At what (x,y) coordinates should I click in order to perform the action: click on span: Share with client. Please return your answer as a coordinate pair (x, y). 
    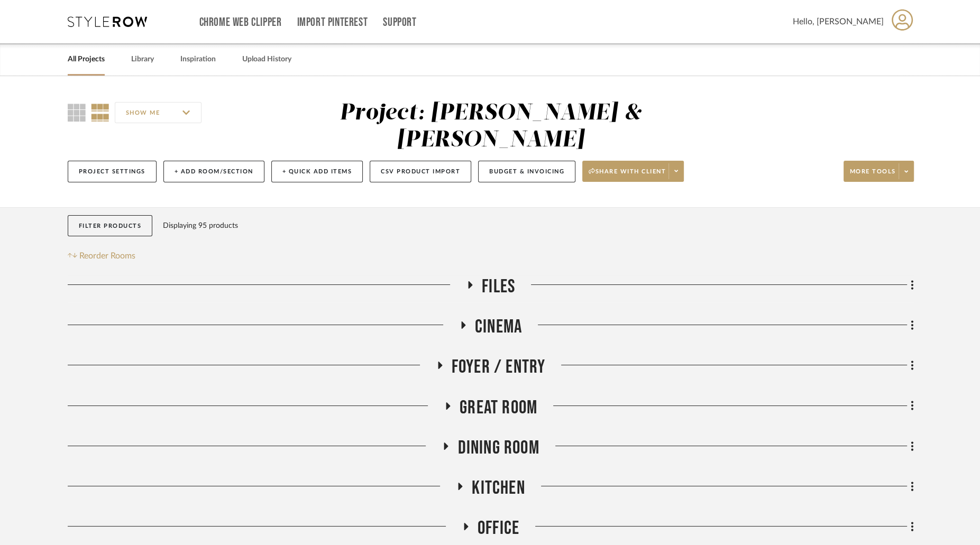
    Looking at the image, I should click on (627, 175).